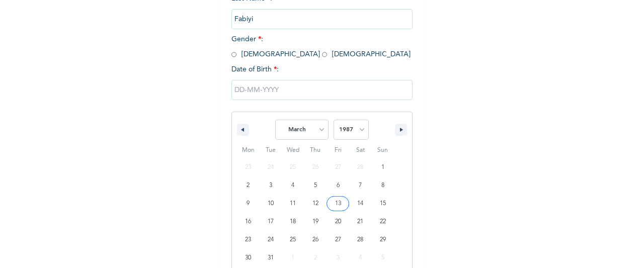 This screenshot has height=268, width=644. What do you see at coordinates (338, 222) in the screenshot?
I see `span: 20` at bounding box center [338, 222].